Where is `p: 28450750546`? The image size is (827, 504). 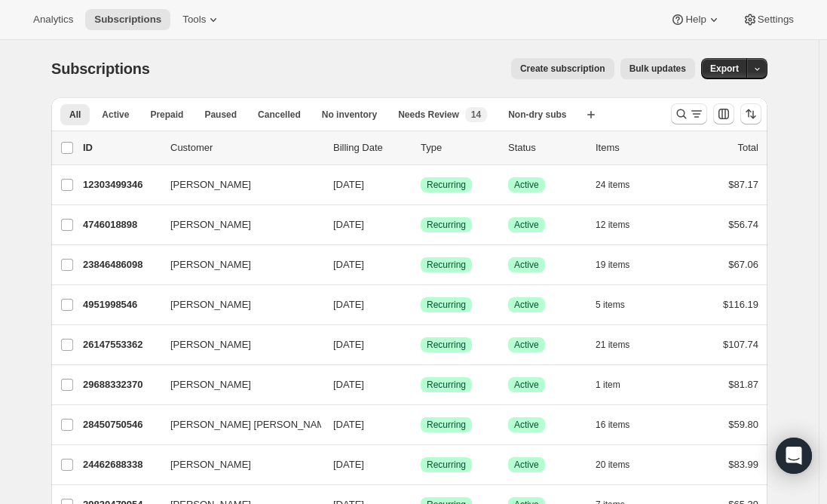
p: 28450750546 is located at coordinates (121, 425).